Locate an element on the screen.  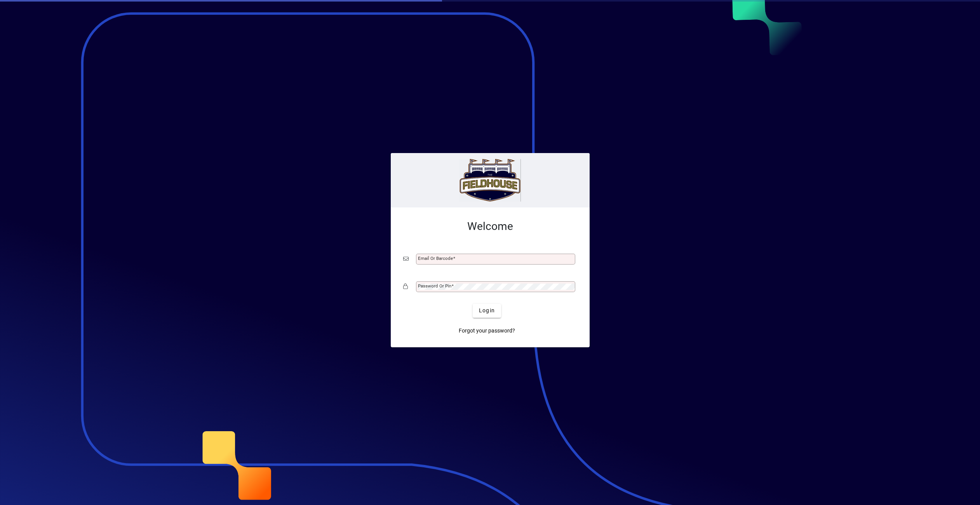
h2: Welcome is located at coordinates (490, 227).